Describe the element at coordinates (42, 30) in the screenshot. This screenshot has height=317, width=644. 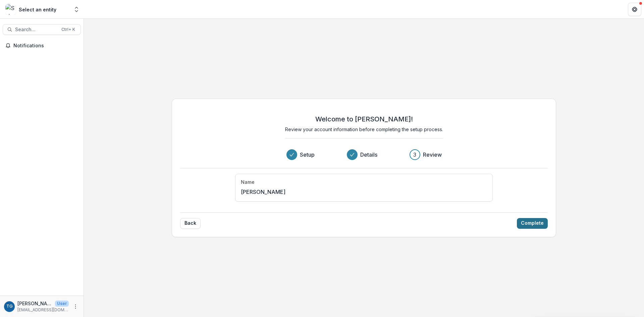
I see `button: Search...` at that location.